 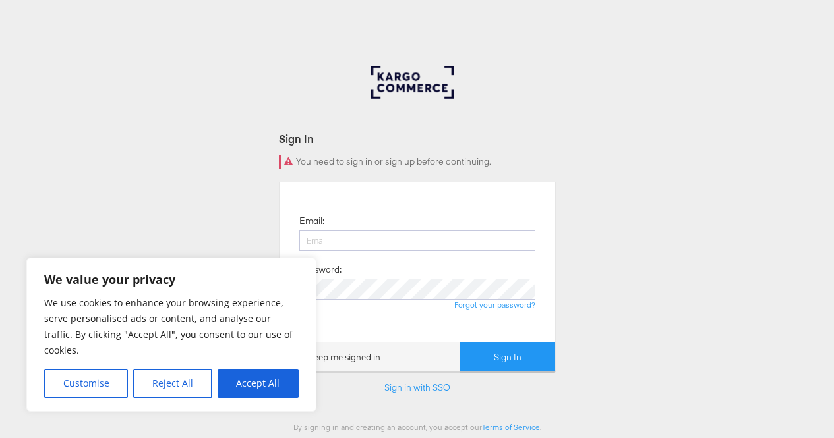 What do you see at coordinates (258, 384) in the screenshot?
I see `button: Accept All` at bounding box center [258, 384].